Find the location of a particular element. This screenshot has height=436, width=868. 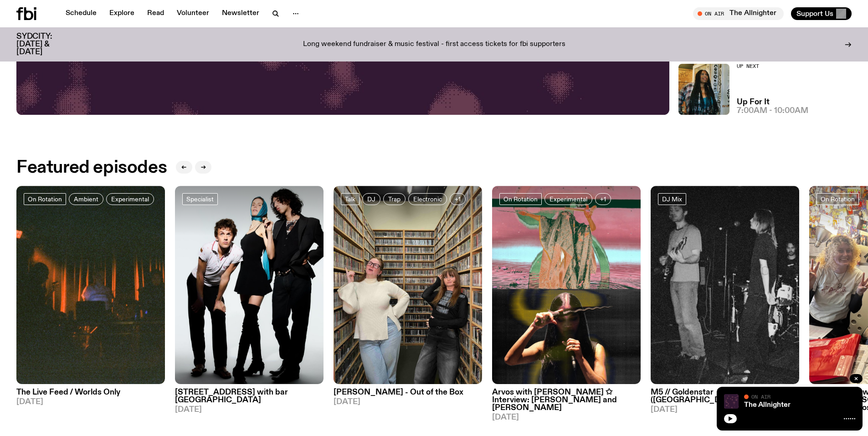

span: Trap is located at coordinates (394, 199).